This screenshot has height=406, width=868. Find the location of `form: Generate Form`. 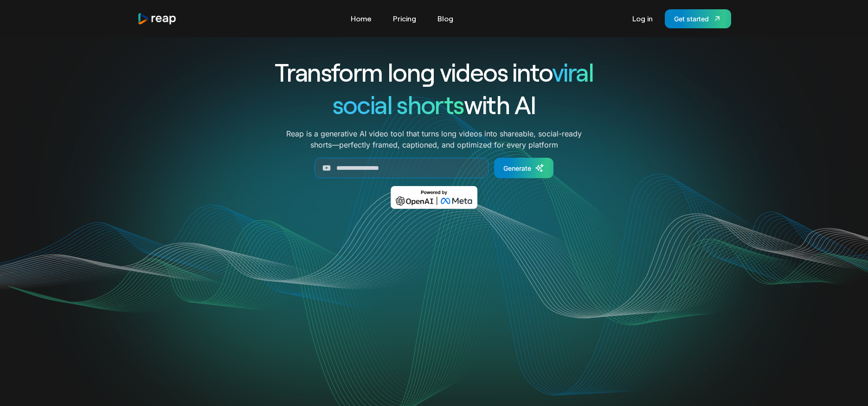

form: Generate Form is located at coordinates (434, 168).